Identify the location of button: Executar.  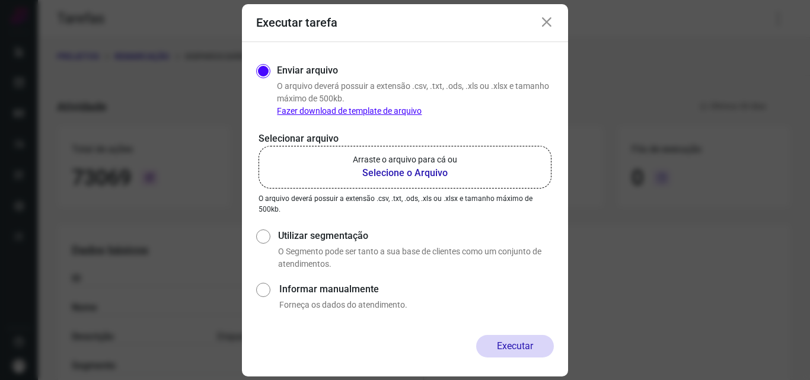
(515, 346).